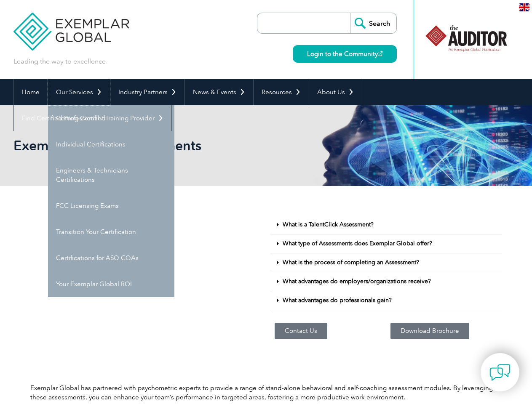  Describe the element at coordinates (430, 331) in the screenshot. I see `span: Download Brochure` at that location.